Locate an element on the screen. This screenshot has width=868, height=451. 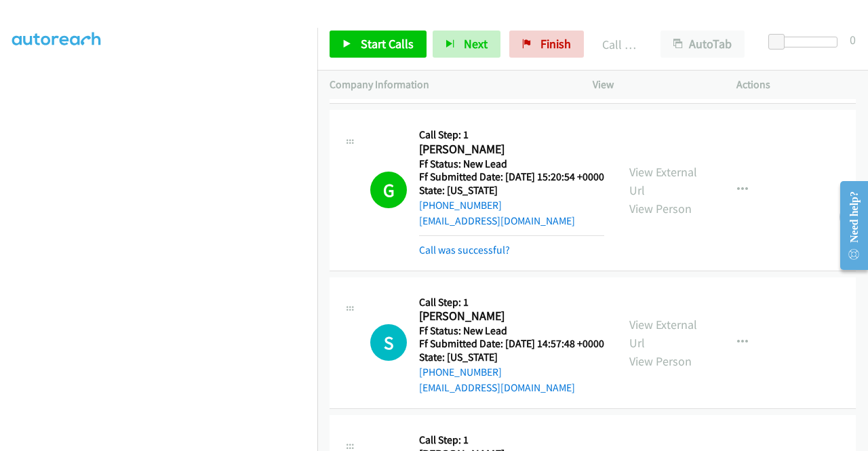
h1: G is located at coordinates (388, 190).